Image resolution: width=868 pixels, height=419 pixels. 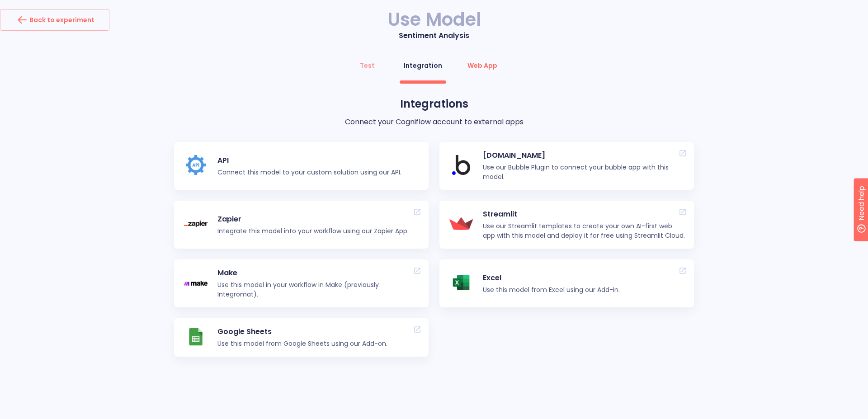 What do you see at coordinates (301, 337) in the screenshot?
I see `a: Google SheetsGoogle SheetsUse this model from Google Sheets using our Add-on.` at bounding box center [301, 337].